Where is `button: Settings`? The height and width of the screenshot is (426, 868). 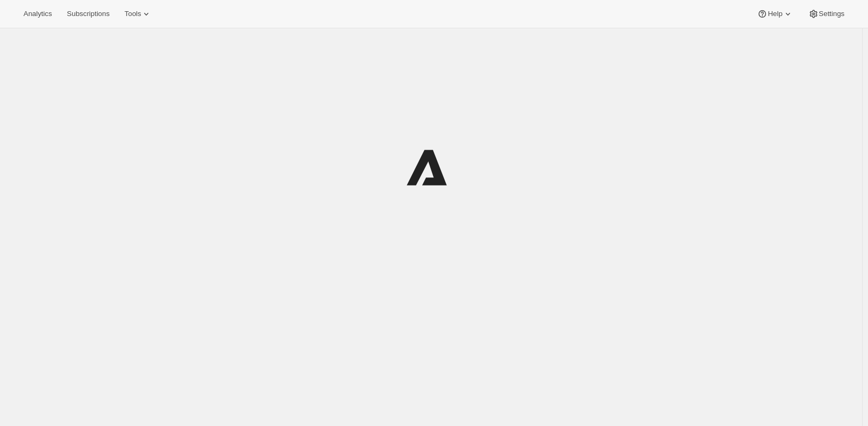 button: Settings is located at coordinates (826, 14).